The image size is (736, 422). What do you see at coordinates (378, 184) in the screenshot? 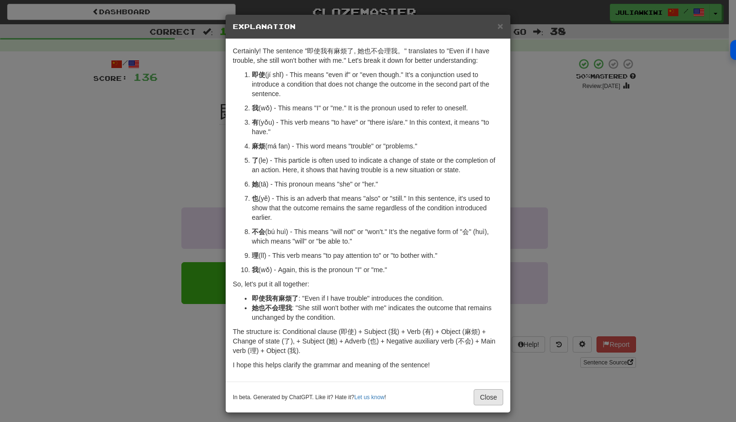
I see `p: (tā) - This pronoun means "she" or "her."` at bounding box center [378, 184].